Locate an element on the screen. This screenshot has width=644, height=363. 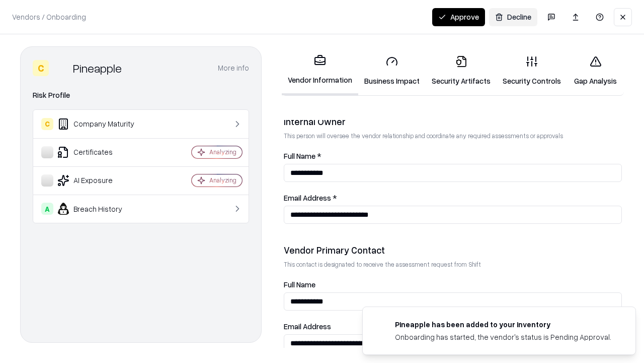
a: Business Impact is located at coordinates (392, 71).